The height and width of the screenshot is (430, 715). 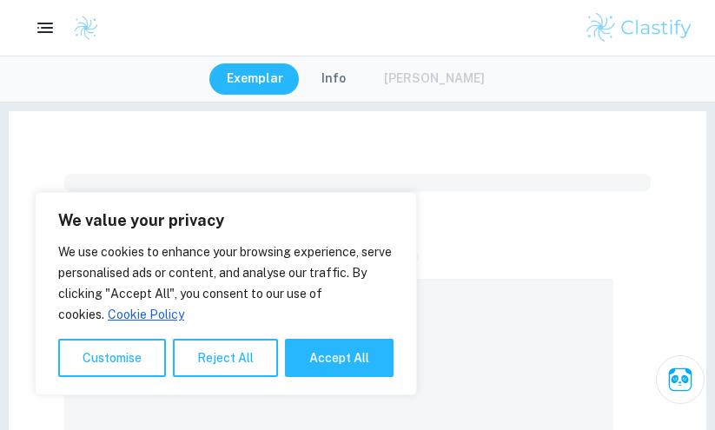 I want to click on p: We use cookies to enhance your browsing experience, serve personalised ads or content, and analys..., so click(x=226, y=283).